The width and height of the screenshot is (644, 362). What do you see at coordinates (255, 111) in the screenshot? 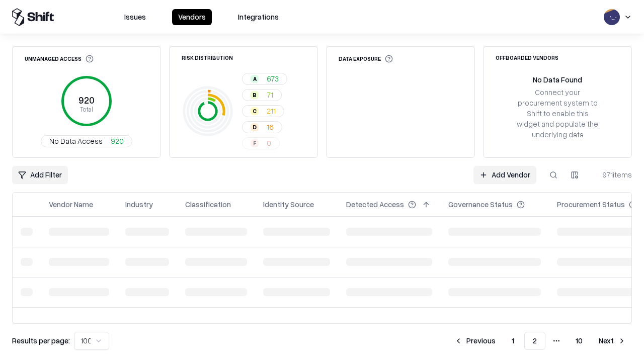
I see `div: C` at bounding box center [255, 111].